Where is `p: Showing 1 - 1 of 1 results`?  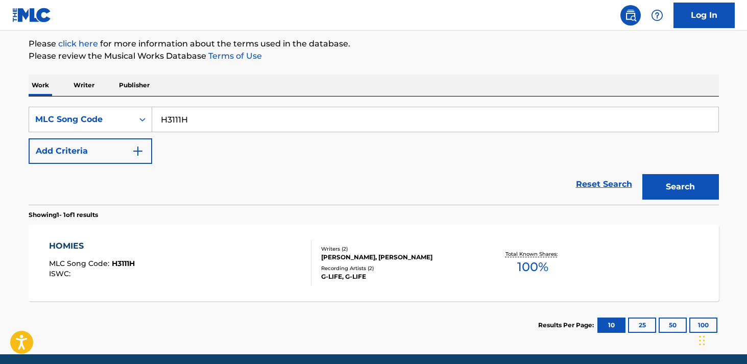 p: Showing 1 - 1 of 1 results is located at coordinates (63, 215).